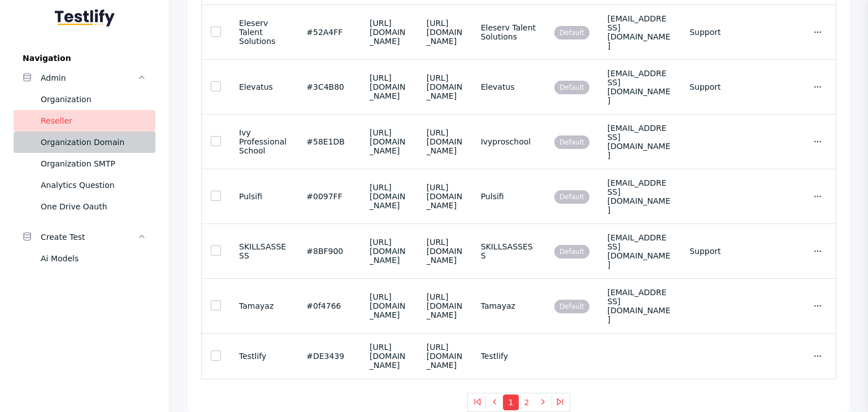 Image resolution: width=868 pixels, height=412 pixels. What do you see at coordinates (511, 403) in the screenshot?
I see `button: 1` at bounding box center [511, 403].